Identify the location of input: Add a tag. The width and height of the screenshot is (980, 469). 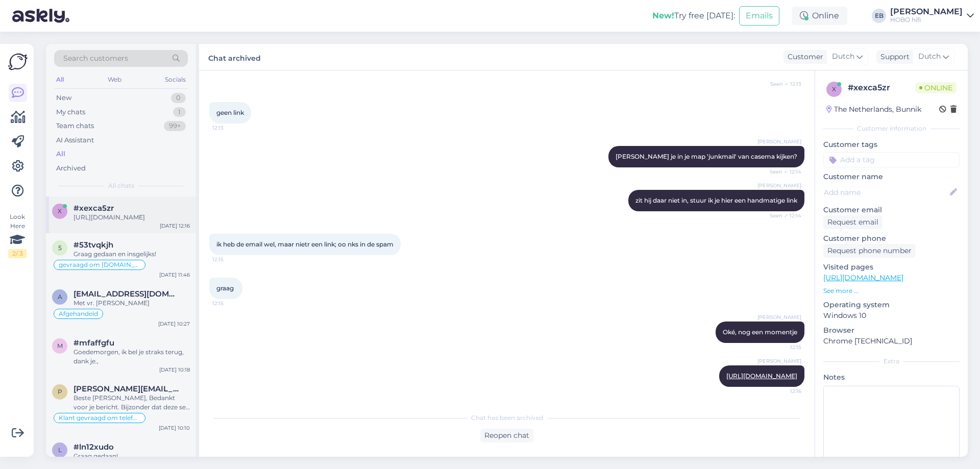
(891, 160).